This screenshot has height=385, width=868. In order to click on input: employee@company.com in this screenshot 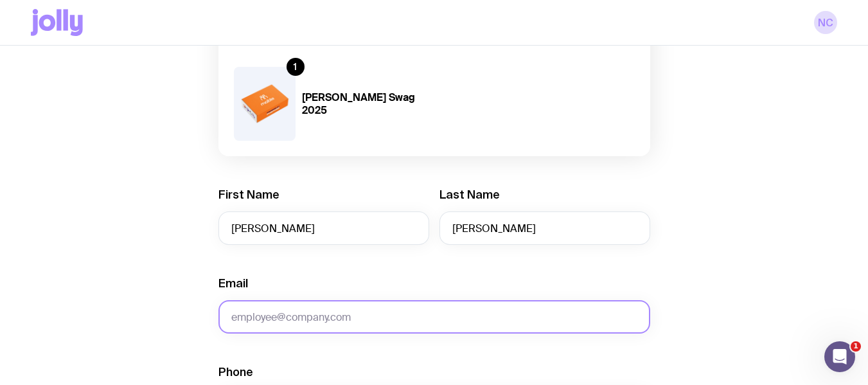, I will do `click(434, 317)`.